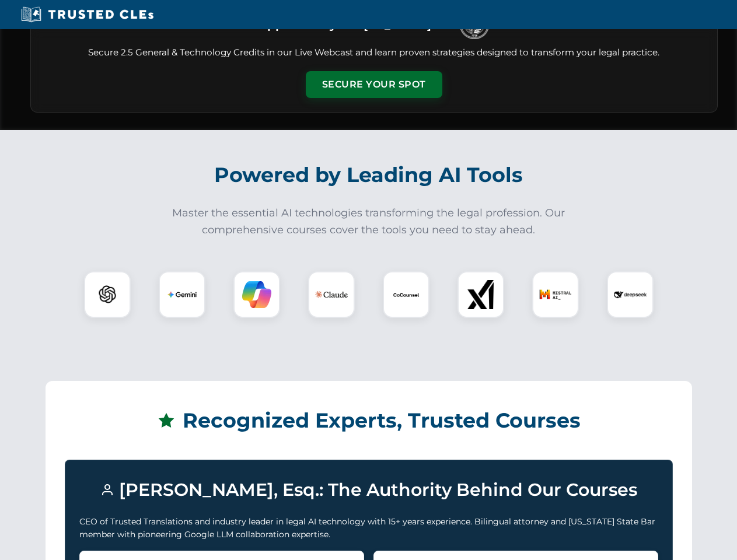  What do you see at coordinates (374, 85) in the screenshot?
I see `button: Secure Your Spot` at bounding box center [374, 85].